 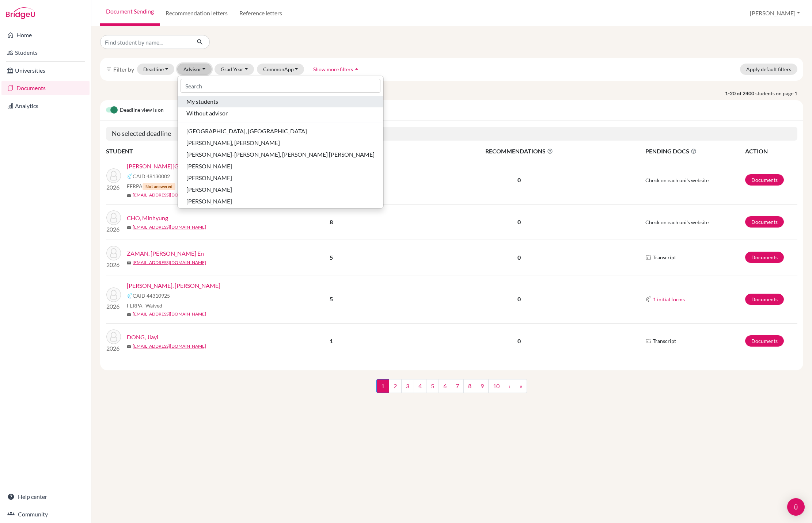 What do you see at coordinates (496, 386) in the screenshot?
I see `a: 10` at bounding box center [496, 386].